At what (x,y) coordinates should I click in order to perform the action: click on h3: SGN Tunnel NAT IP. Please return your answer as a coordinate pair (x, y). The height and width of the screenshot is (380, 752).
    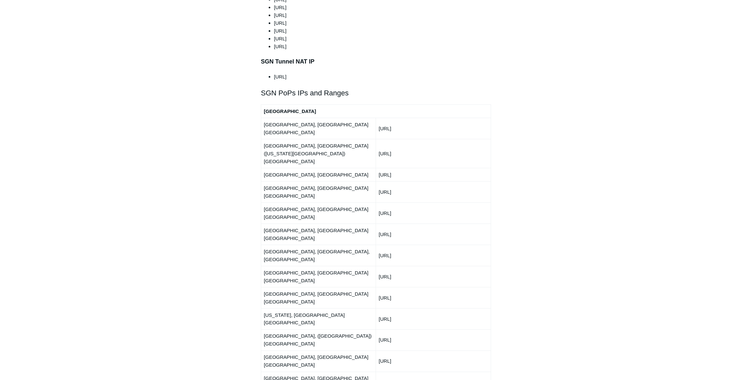
    Looking at the image, I should click on (376, 62).